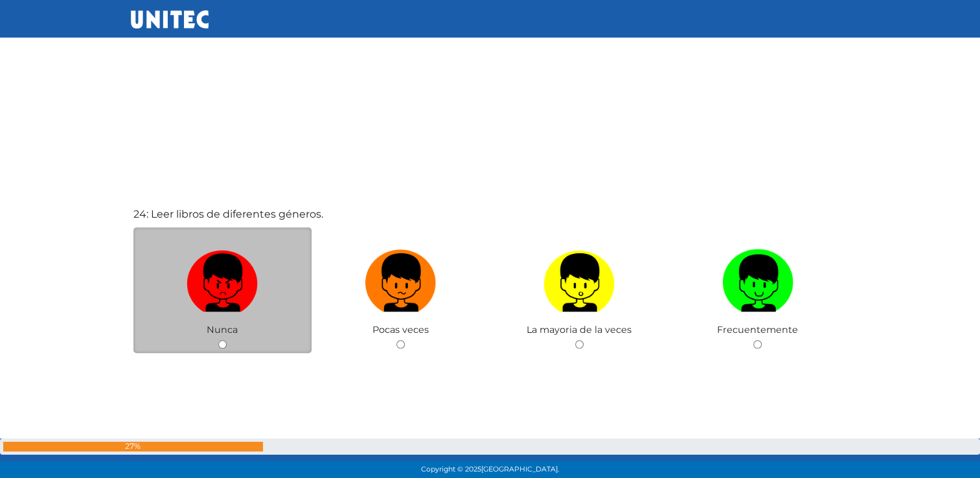 The height and width of the screenshot is (478, 980). Describe the element at coordinates (578, 278) in the screenshot. I see `img: La mayoria de la veces` at that location.